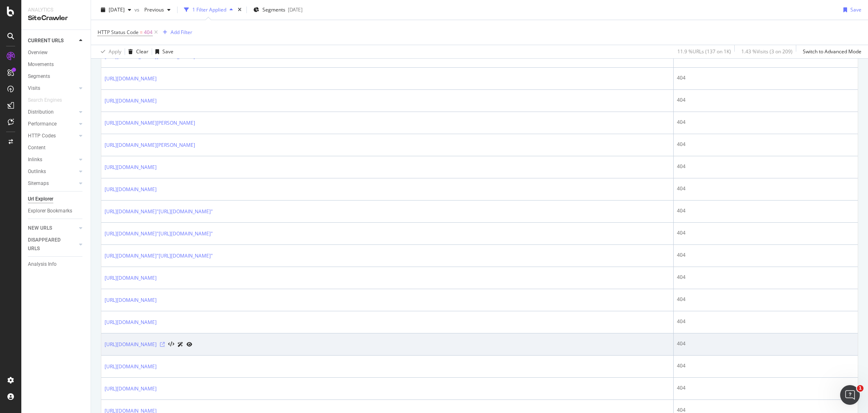  What do you see at coordinates (52, 228) in the screenshot?
I see `a: NEW URLS` at bounding box center [52, 228].